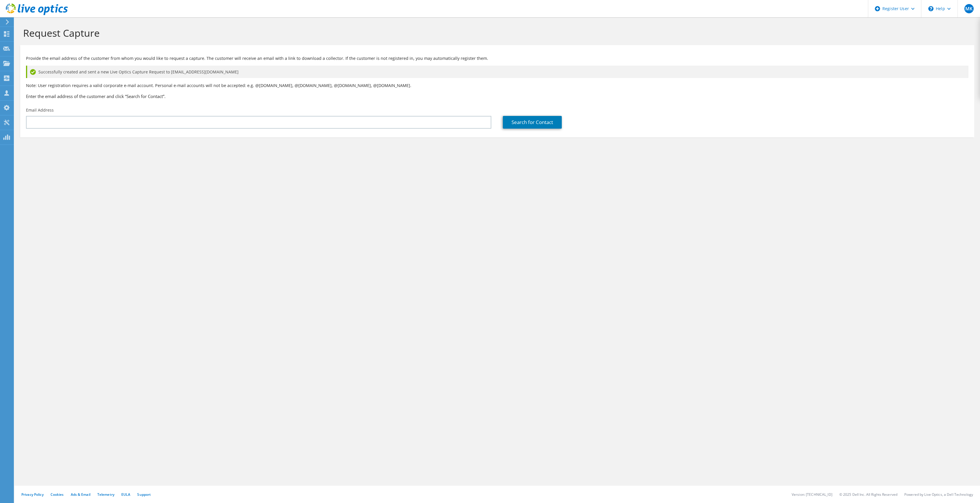  Describe the element at coordinates (969, 9) in the screenshot. I see `span: MK` at that location.